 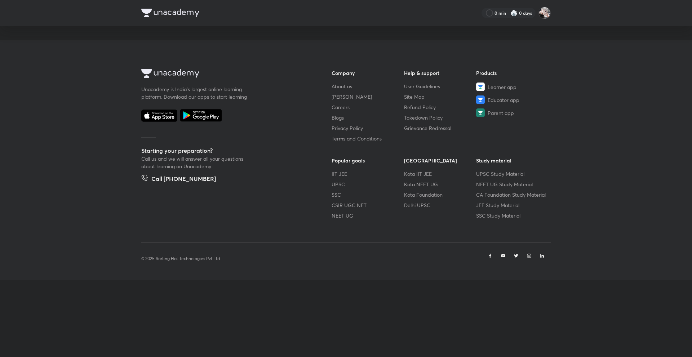 What do you see at coordinates (481, 113) in the screenshot?
I see `img: Parent app` at bounding box center [481, 113].